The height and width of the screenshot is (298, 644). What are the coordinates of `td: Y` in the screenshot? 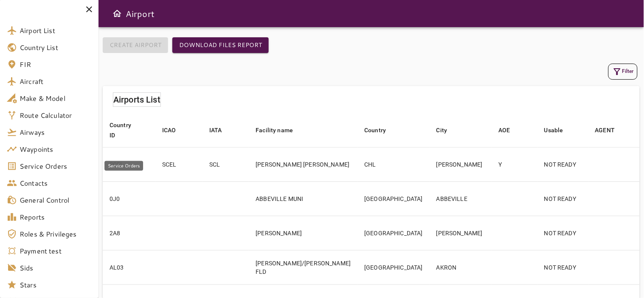 It's located at (515, 164).